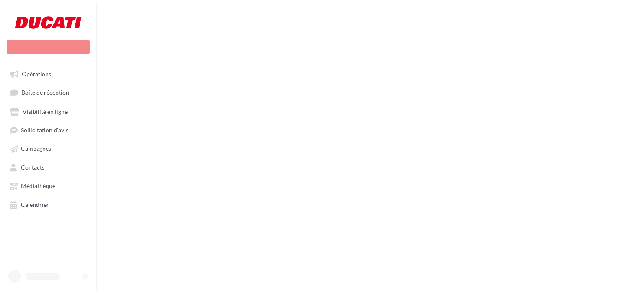 The image size is (644, 291). Describe the element at coordinates (33, 167) in the screenshot. I see `span: Contacts` at that location.